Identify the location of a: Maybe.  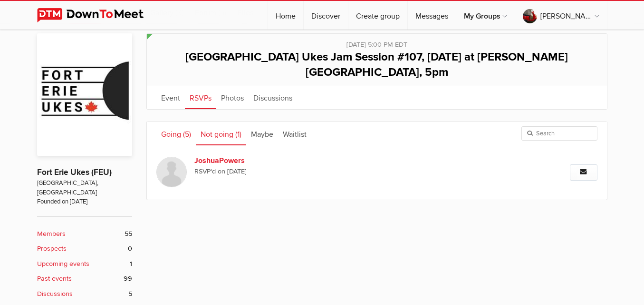
(262, 134).